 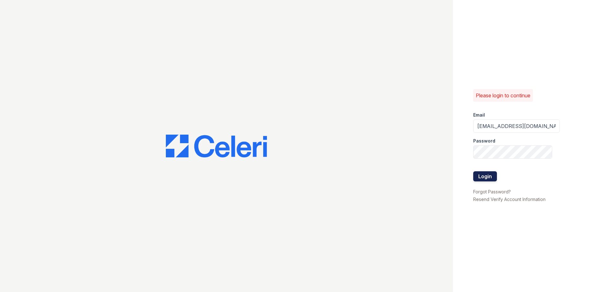 What do you see at coordinates (492, 191) in the screenshot?
I see `a: Forgot Password?` at bounding box center [492, 191].